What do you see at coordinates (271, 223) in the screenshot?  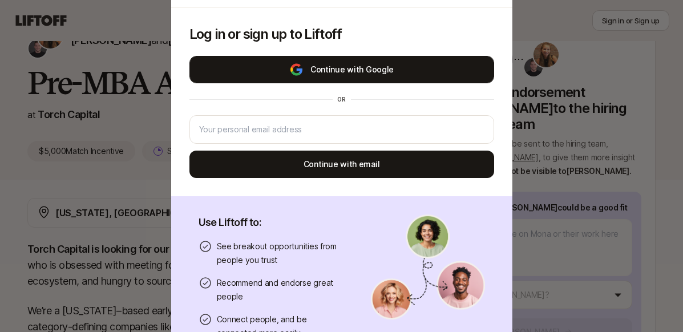 I see `p: Use Liftoff to:` at bounding box center [271, 223].